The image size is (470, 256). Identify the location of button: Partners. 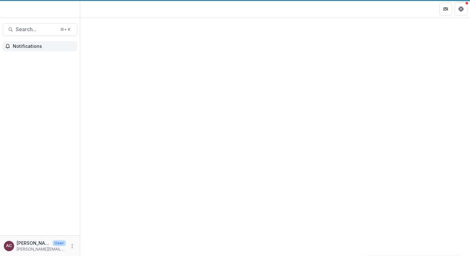
(446, 9).